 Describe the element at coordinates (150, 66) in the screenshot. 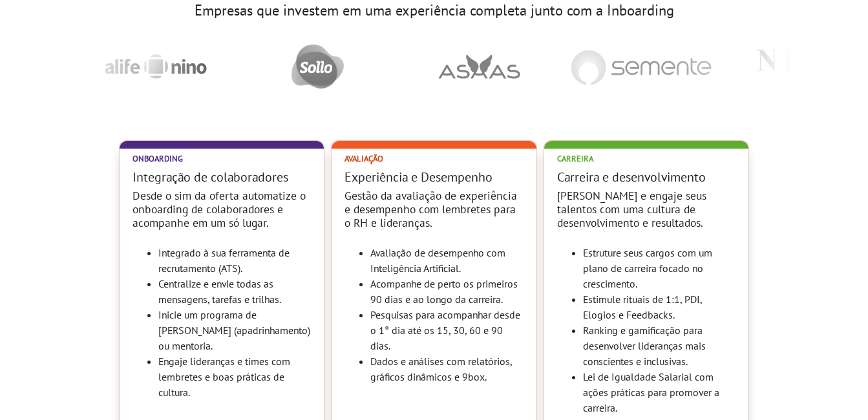

I see `img: Alife Nino` at that location.